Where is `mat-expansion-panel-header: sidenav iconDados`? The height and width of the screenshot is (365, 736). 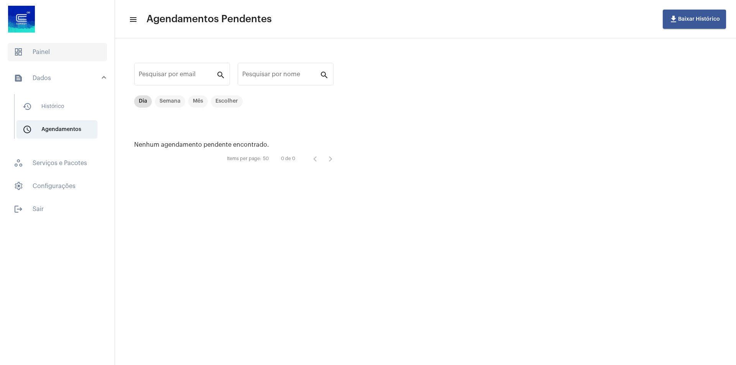 mat-expansion-panel-header: sidenav iconDados is located at coordinates (59, 78).